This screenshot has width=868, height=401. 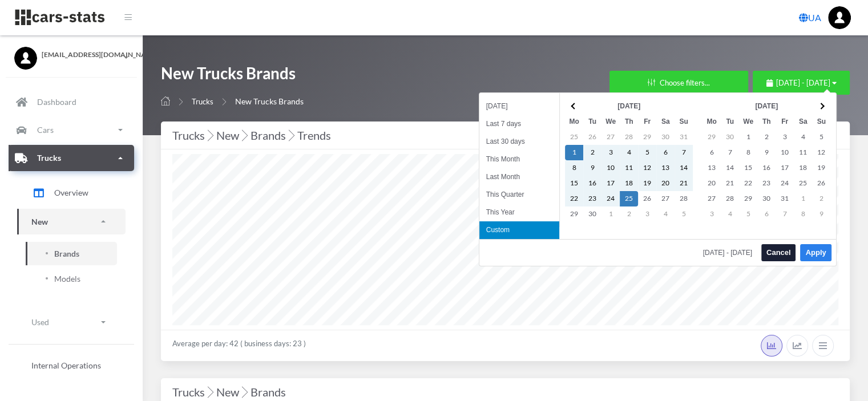 I want to click on li: Last Month, so click(x=519, y=177).